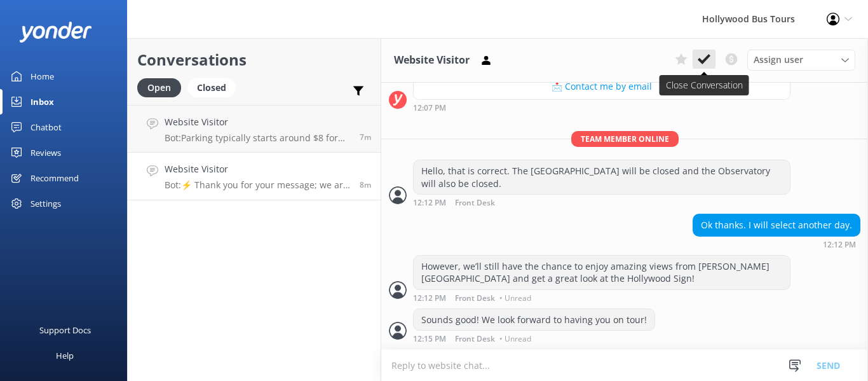 The width and height of the screenshot is (868, 381). What do you see at coordinates (65, 330) in the screenshot?
I see `div: Support Docs` at bounding box center [65, 330].